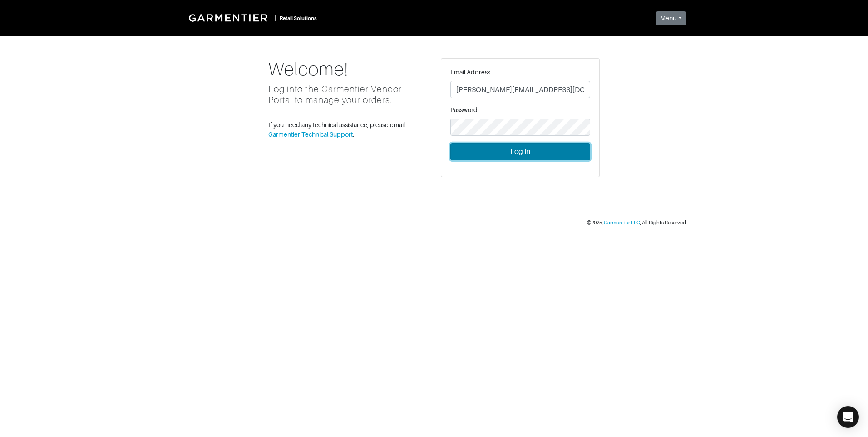 The image size is (868, 437). I want to click on img: Garmentier, so click(229, 18).